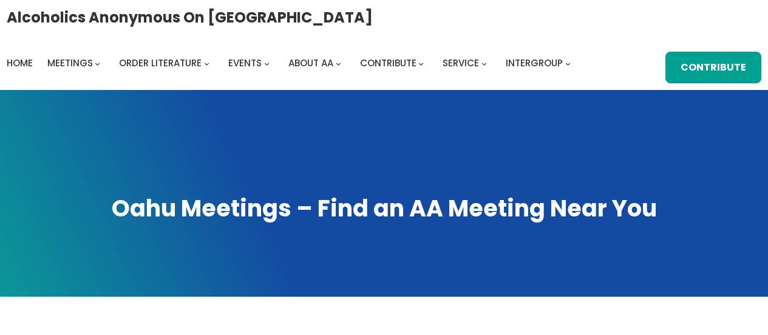 The image size is (768, 335). What do you see at coordinates (70, 63) in the screenshot?
I see `span: Meetings` at bounding box center [70, 63].